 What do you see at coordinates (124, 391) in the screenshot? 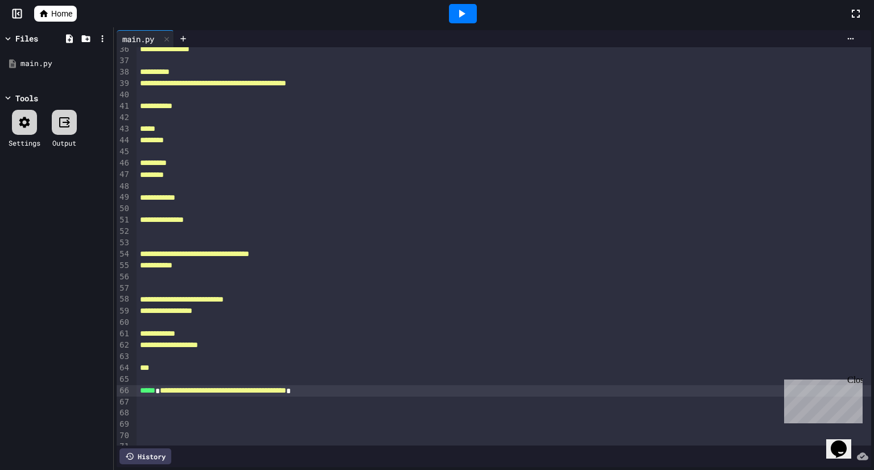
I see `div: 66` at bounding box center [124, 391].